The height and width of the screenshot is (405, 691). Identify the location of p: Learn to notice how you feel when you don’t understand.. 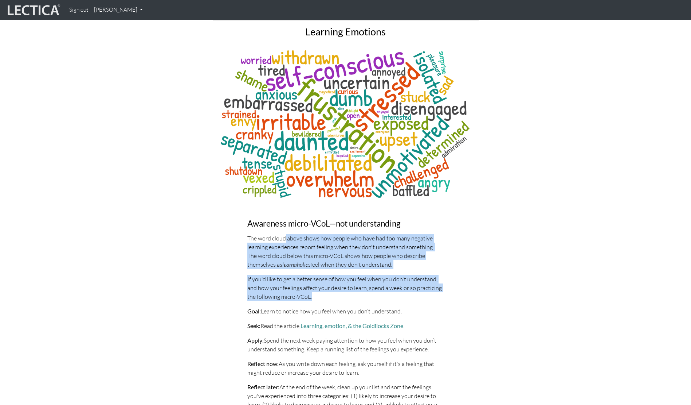
(346, 311).